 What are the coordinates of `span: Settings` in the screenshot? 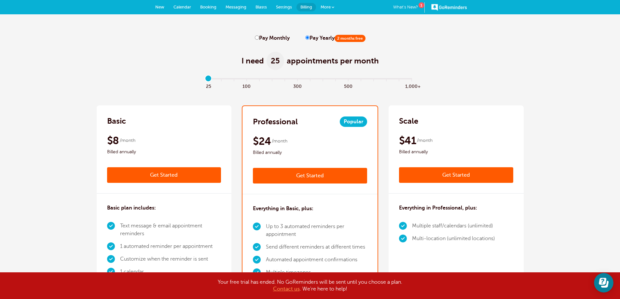 It's located at (284, 7).